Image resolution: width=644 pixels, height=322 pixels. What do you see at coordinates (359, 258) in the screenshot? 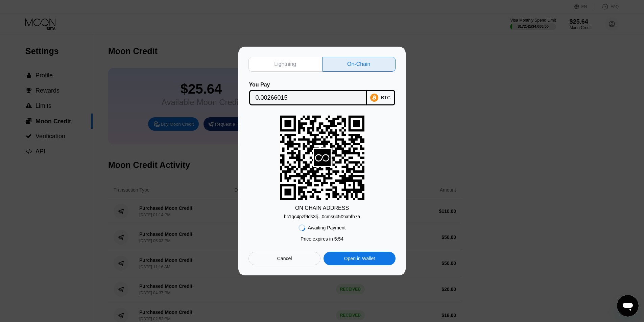
I see `div: Open in Wallet` at bounding box center [359, 258].